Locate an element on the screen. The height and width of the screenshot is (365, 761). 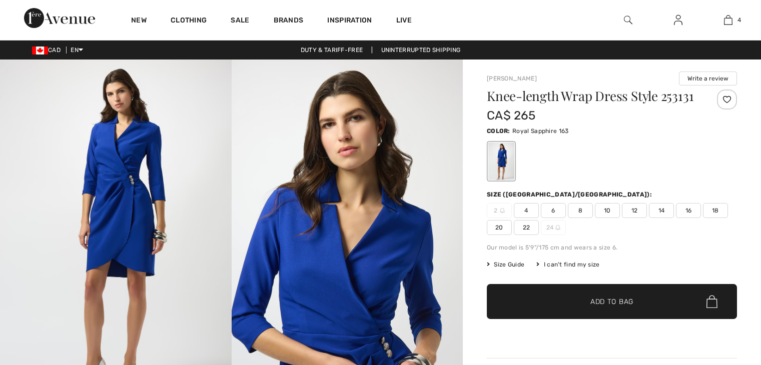
button: Add to Bag is located at coordinates (612, 302).